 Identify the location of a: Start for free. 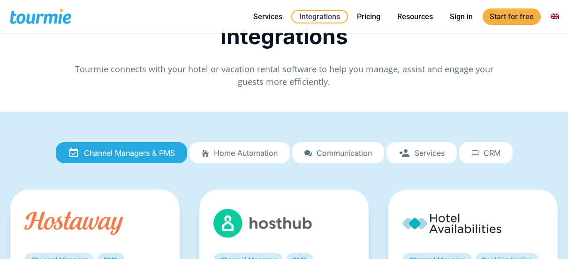
(511, 16).